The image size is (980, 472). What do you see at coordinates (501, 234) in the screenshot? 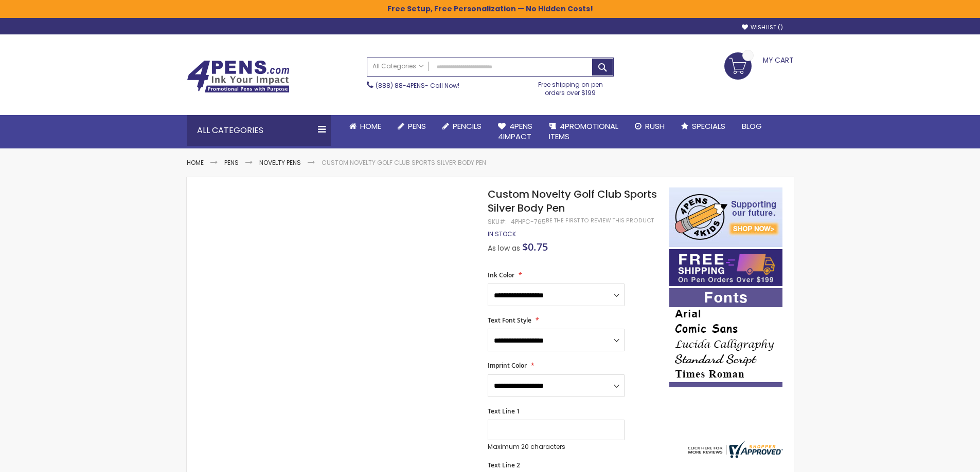
I see `span: In stock` at bounding box center [501, 234].